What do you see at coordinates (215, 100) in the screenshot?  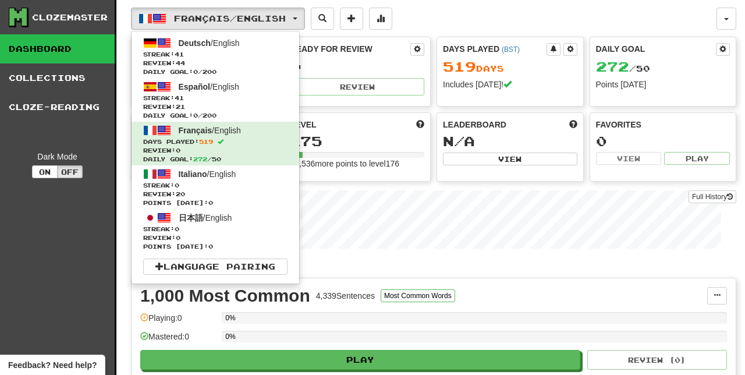 I see `a: Español/EnglishStreak:41 Review:21Daily Goal:0/200` at bounding box center [215, 100].